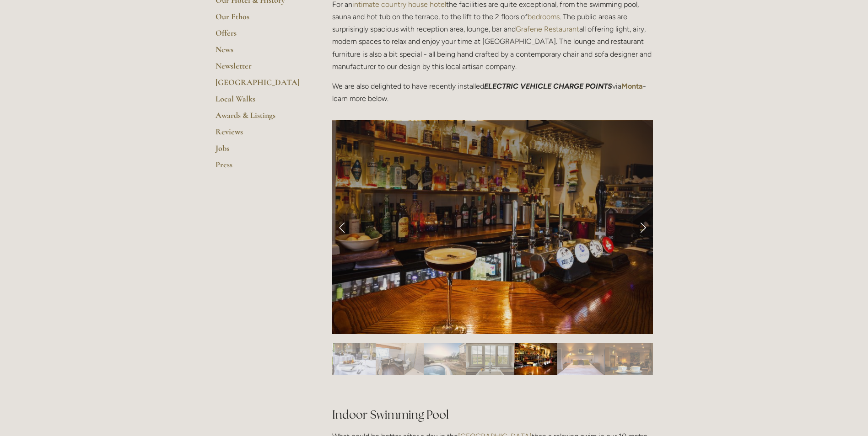 The image size is (868, 436). What do you see at coordinates (490, 360) in the screenshot?
I see `img: Slide 9` at bounding box center [490, 360].